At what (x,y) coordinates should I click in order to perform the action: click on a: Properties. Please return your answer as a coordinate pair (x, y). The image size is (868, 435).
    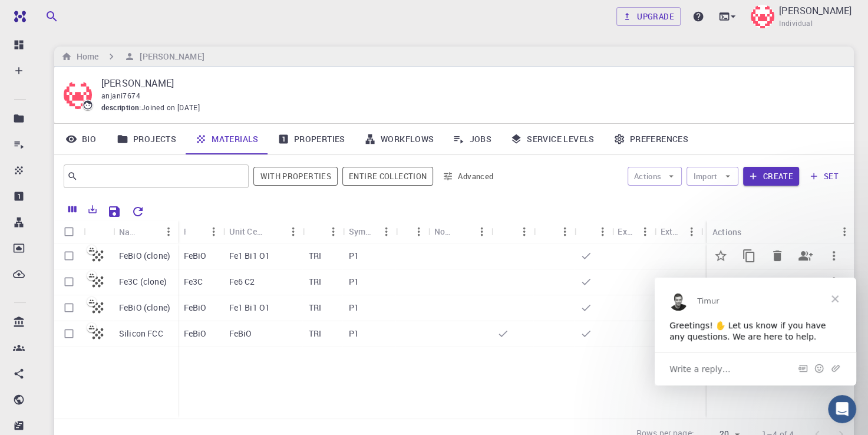
    Looking at the image, I should click on (311, 139).